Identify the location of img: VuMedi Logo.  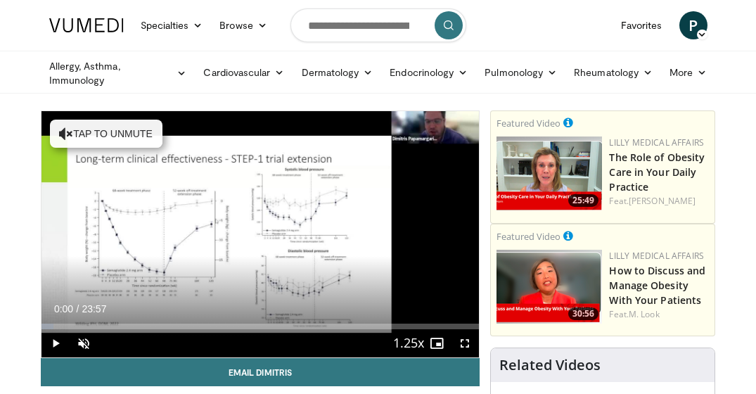
(87, 25).